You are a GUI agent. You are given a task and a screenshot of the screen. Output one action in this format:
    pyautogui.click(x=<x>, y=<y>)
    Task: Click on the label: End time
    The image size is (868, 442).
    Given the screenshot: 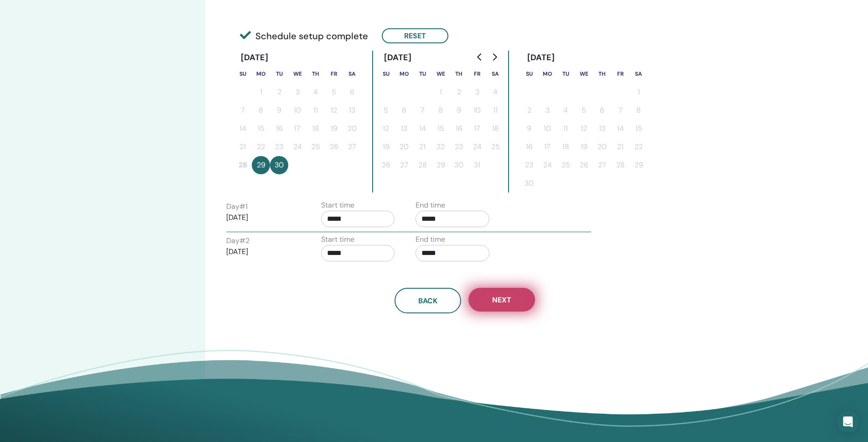 What is the action you would take?
    pyautogui.click(x=430, y=240)
    